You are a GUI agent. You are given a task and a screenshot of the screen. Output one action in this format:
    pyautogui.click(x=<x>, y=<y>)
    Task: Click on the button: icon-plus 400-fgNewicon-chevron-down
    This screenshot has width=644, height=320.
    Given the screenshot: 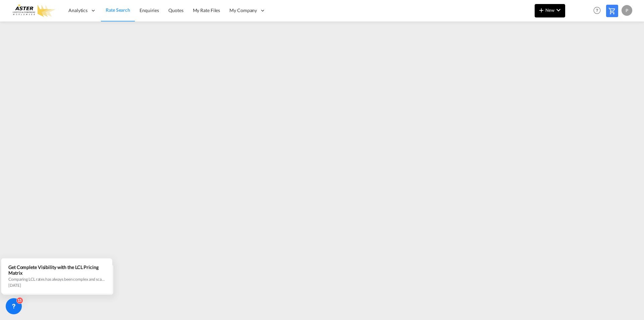 What is the action you would take?
    pyautogui.click(x=550, y=11)
    